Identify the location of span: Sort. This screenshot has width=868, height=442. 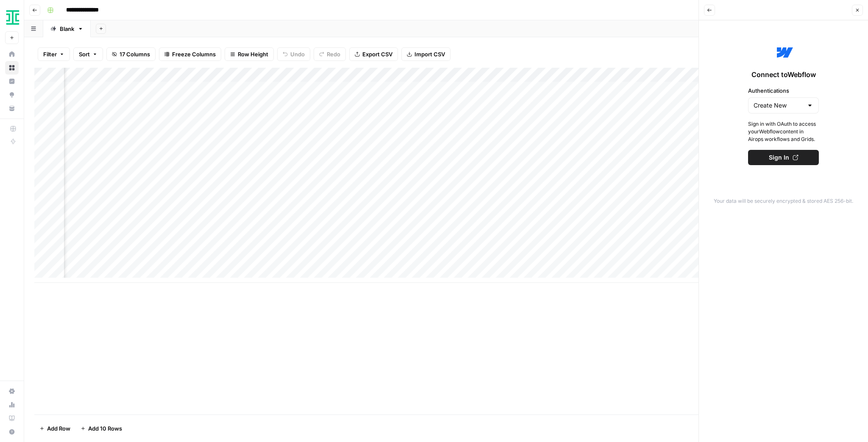
(84, 55).